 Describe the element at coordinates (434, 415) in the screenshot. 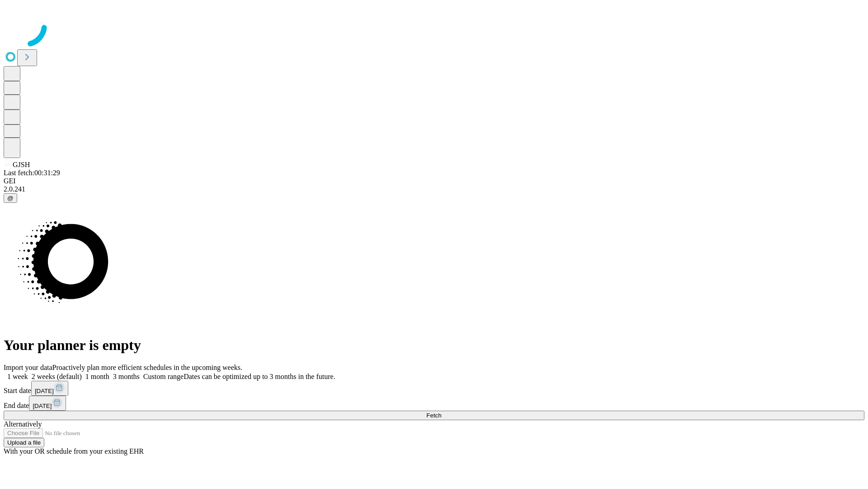

I see `button: Fetch` at that location.